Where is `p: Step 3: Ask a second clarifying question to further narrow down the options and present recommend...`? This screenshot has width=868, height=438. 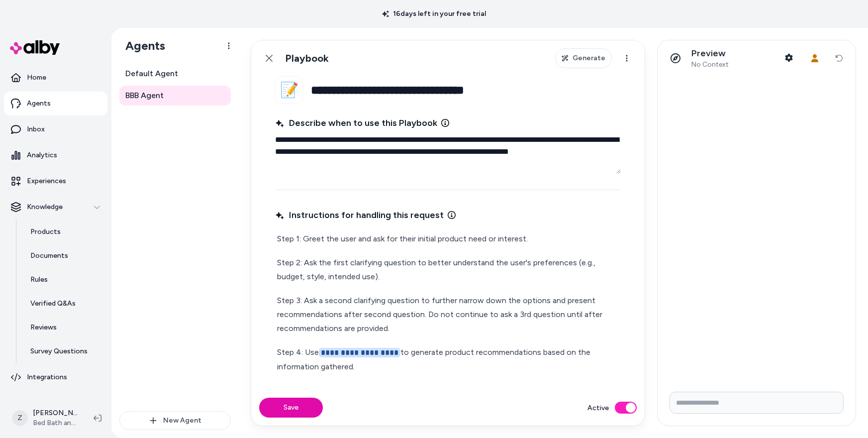
p: Step 3: Ask a second clarifying question to further narrow down the options and present recommend... is located at coordinates (448, 314).